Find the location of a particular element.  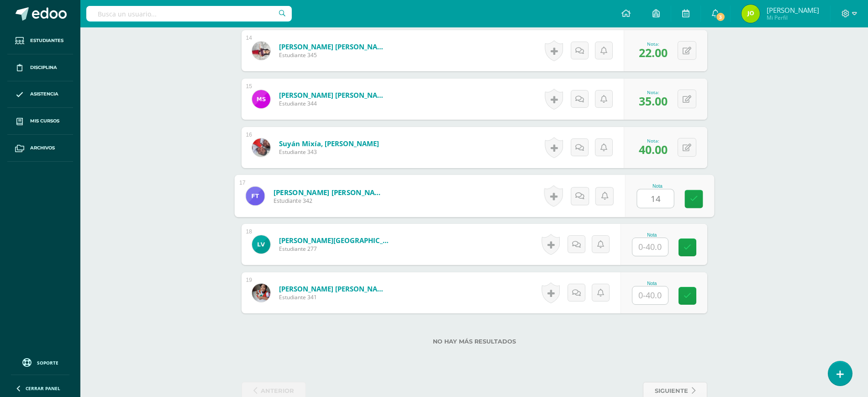

label: No hay más resultados is located at coordinates (475, 341).